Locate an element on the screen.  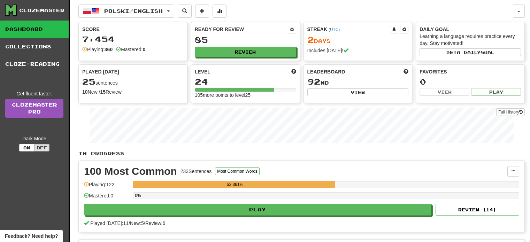
div: Playing: 122 is located at coordinates (107, 187).